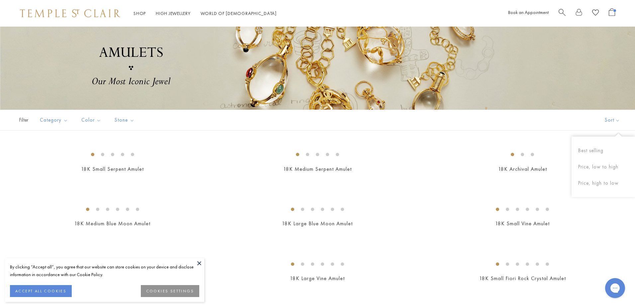 This screenshot has width=635, height=307. What do you see at coordinates (173, 13) in the screenshot?
I see `a: High JewelleryHigh Jewellery` at bounding box center [173, 13].